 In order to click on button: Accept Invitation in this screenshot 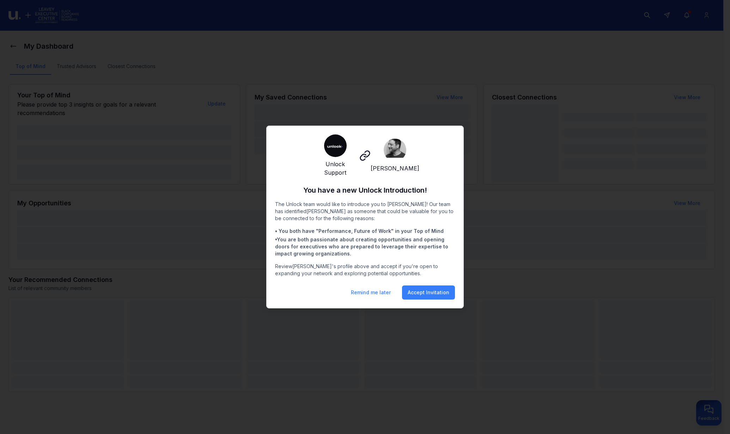, I will do `click(428, 292)`.